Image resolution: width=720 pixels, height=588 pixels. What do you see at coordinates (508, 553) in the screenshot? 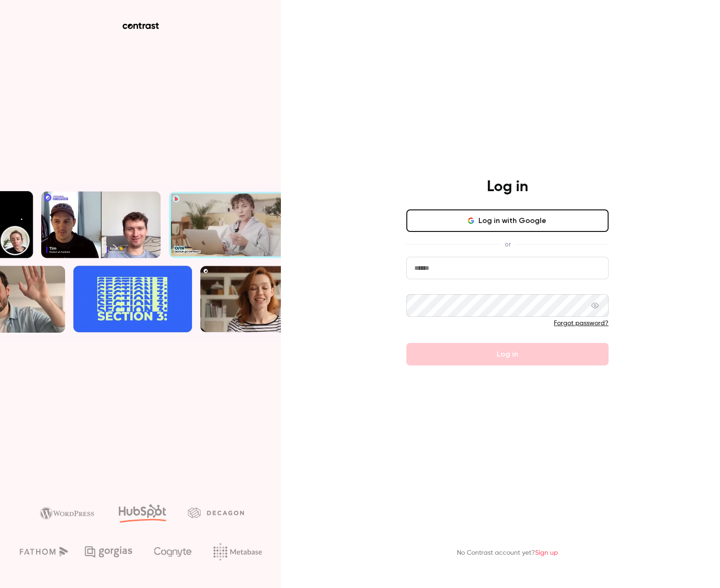
I see `p: No Contrast account yet?` at bounding box center [508, 553].